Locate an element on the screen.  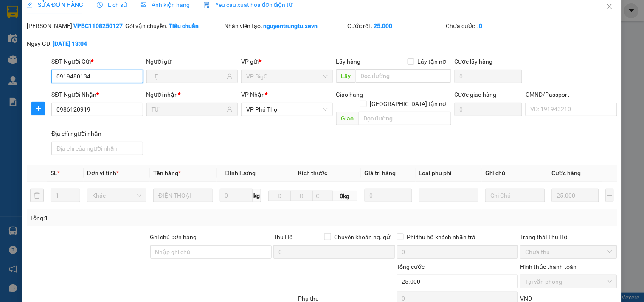
div: SĐT Người Gửi is located at coordinates (97, 62).